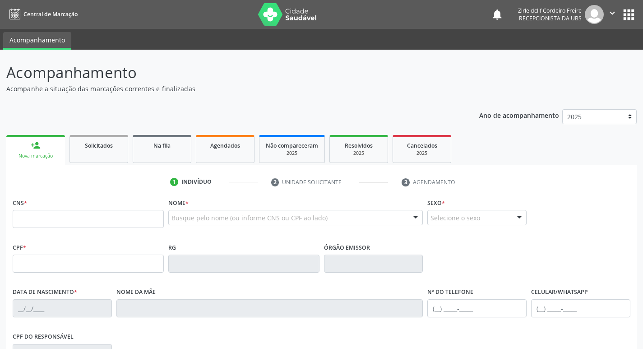 The width and height of the screenshot is (643, 349). I want to click on button: notifications, so click(497, 14).